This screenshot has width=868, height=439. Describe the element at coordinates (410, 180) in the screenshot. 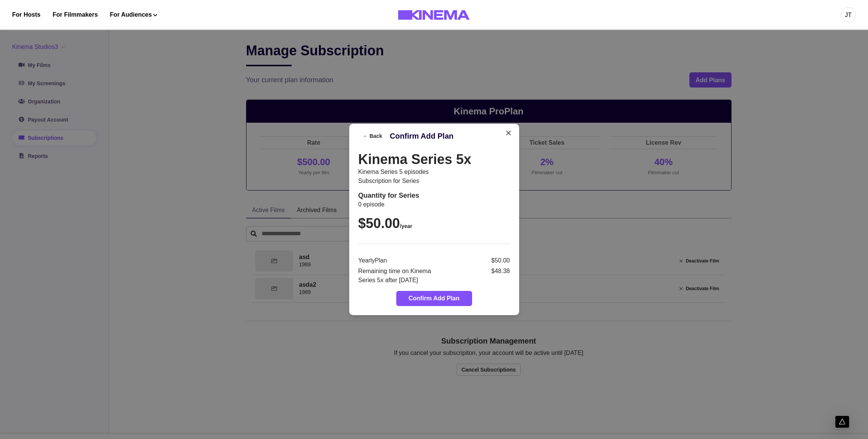

I see `span: series` at that location.